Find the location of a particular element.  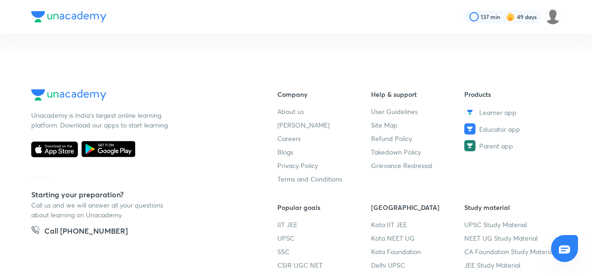

a: Learner app is located at coordinates (511, 112).